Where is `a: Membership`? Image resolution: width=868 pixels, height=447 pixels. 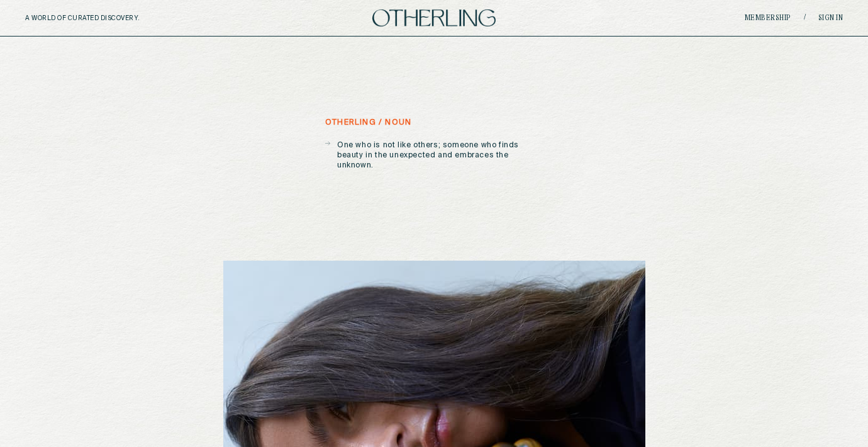
a: Membership is located at coordinates (768, 18).